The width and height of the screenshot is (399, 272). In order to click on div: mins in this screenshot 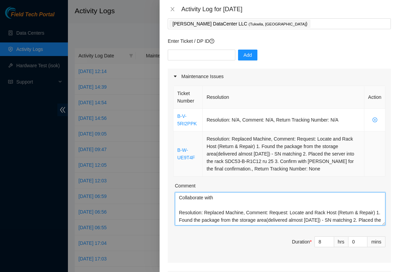, I will do `click(376, 242)`.